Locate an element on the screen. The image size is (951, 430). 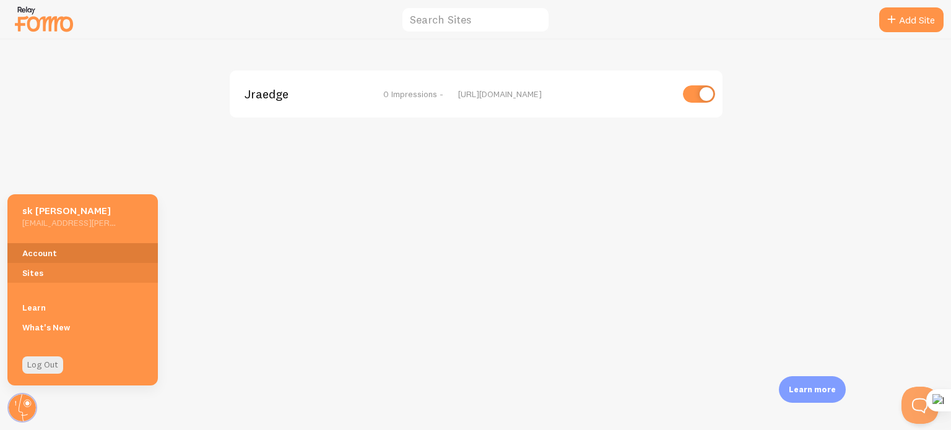
div: Learn more is located at coordinates (812, 390).